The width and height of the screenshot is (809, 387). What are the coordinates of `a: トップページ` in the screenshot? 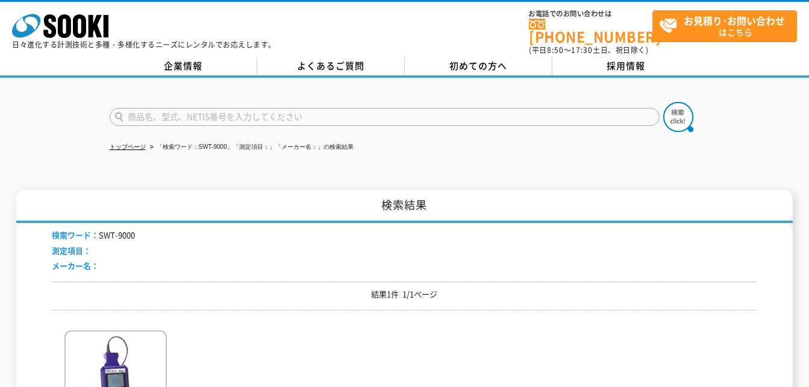 It's located at (128, 146).